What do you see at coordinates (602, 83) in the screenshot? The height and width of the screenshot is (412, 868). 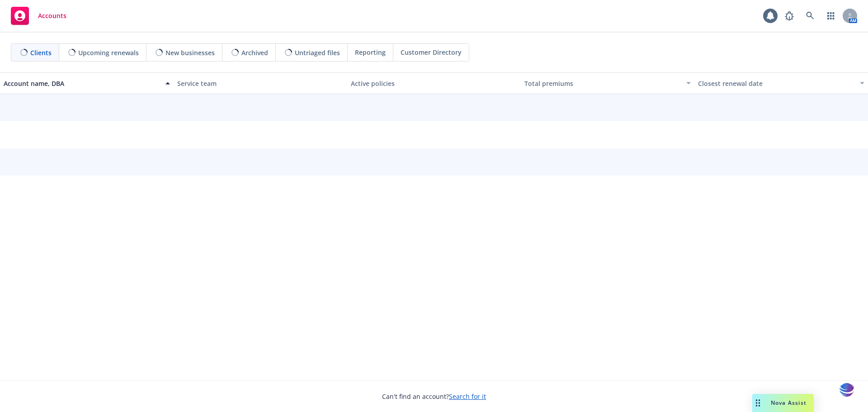 I see `div: Total premiums` at bounding box center [602, 83].